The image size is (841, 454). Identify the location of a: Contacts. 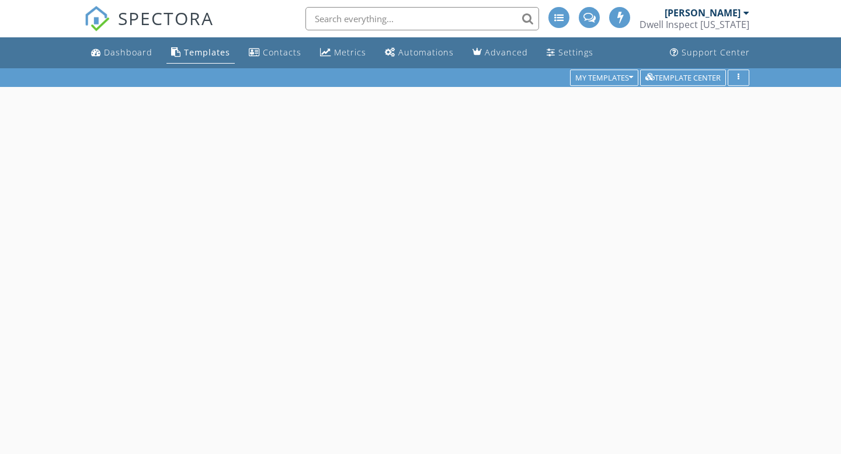
(275, 53).